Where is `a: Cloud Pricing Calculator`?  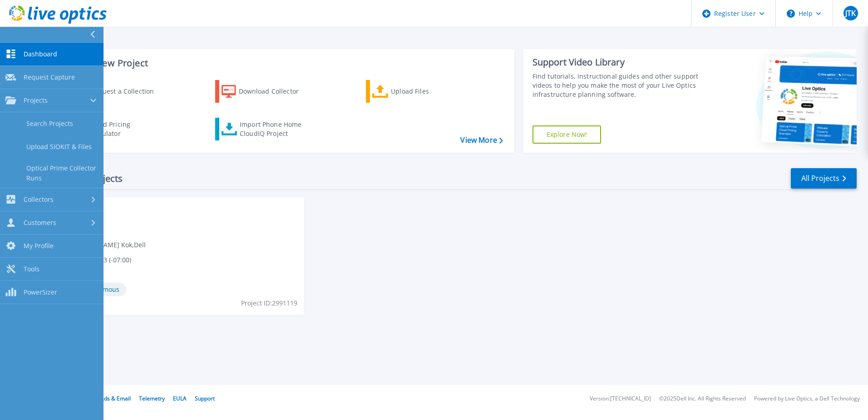
a: Cloud Pricing Calculator is located at coordinates (115, 129).